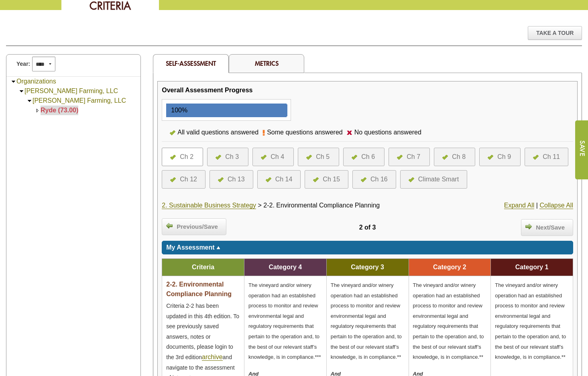  I want to click on div: Ch 6, so click(368, 157).